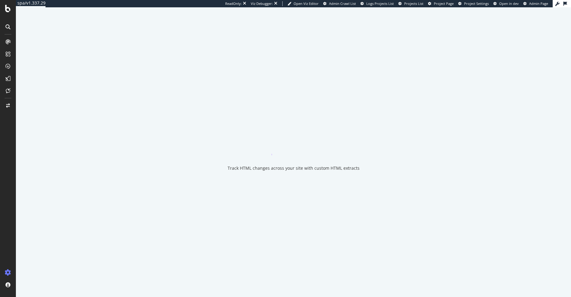 The height and width of the screenshot is (297, 571). I want to click on div: Viz Debugger:, so click(262, 4).